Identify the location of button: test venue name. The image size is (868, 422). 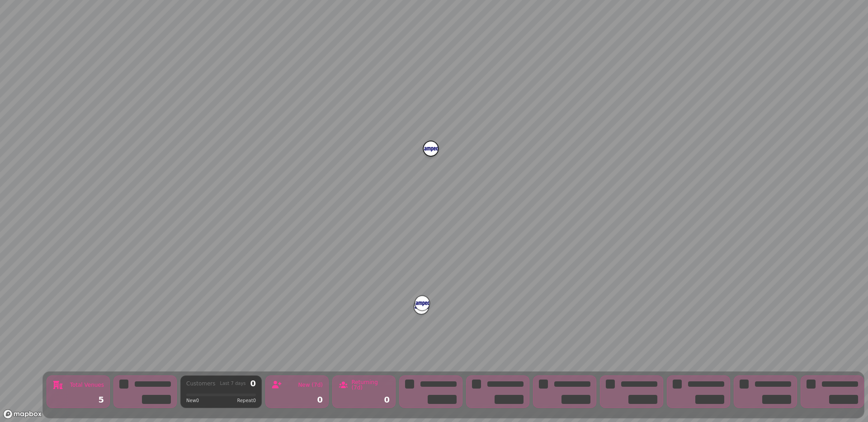
(431, 149).